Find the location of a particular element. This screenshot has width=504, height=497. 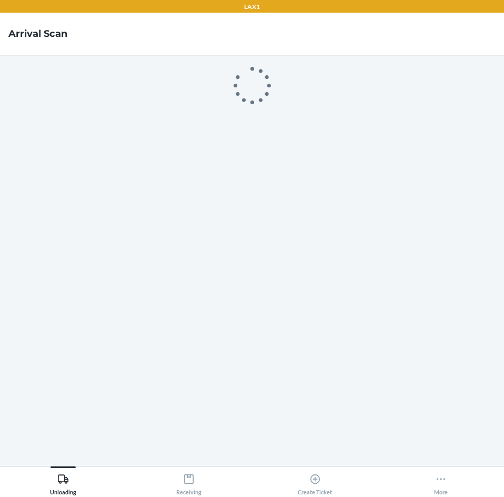

div: Unloading is located at coordinates (63, 482).